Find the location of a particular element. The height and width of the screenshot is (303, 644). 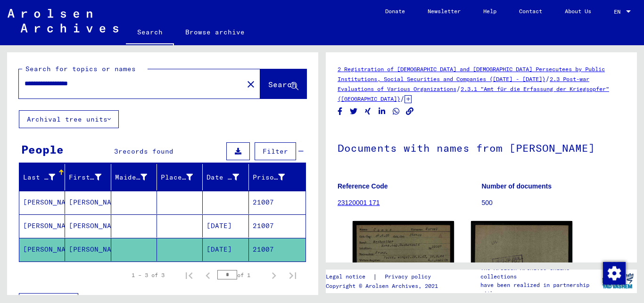

a: Search is located at coordinates (150, 33).